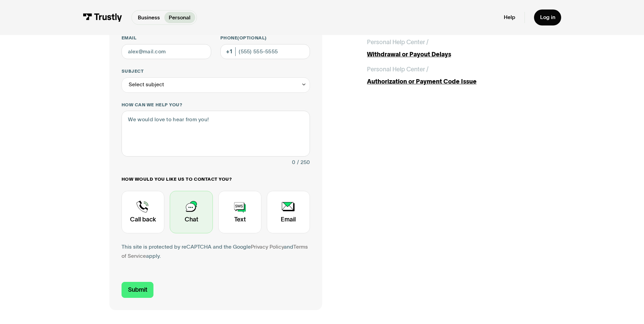 The height and width of the screenshot is (324, 644). I want to click on a: Personal, so click(180, 17).